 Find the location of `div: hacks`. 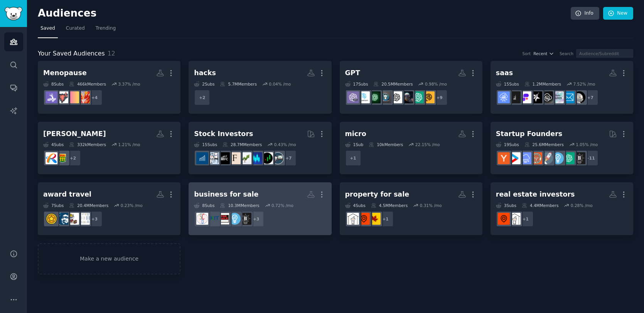

div: hacks is located at coordinates (205, 73).